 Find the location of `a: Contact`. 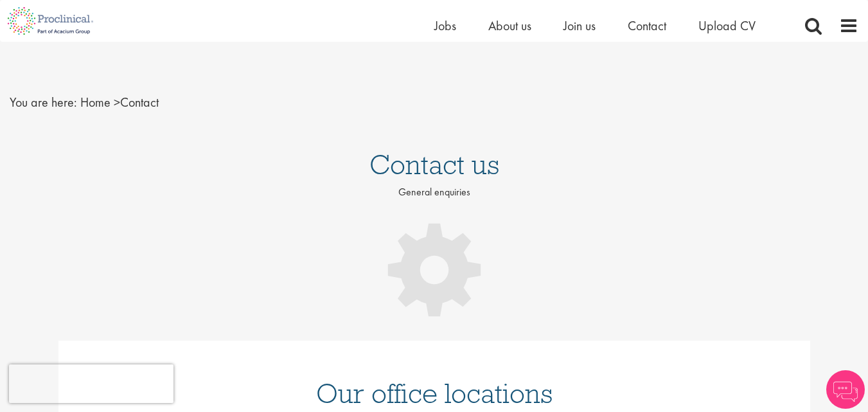

a: Contact is located at coordinates (647, 26).